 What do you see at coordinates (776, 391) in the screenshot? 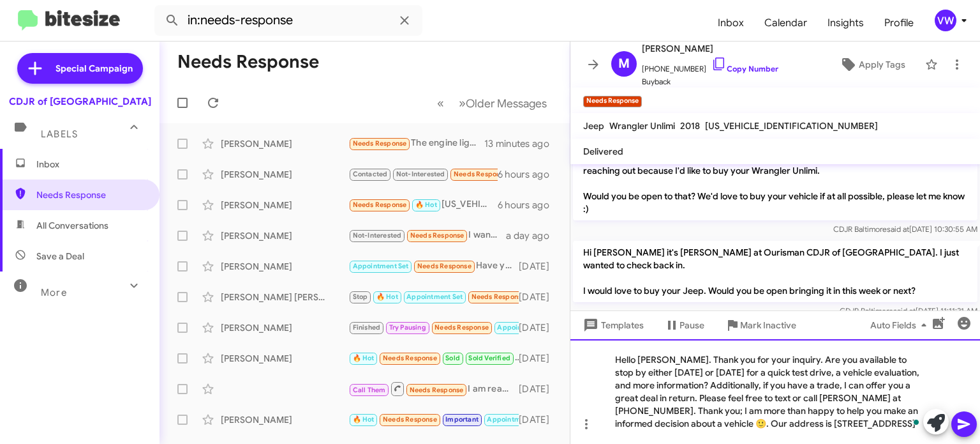
I see `div: To enrich screen reader interactions, please activate Accessibility in Grammarly extension settings` at bounding box center [776, 391].